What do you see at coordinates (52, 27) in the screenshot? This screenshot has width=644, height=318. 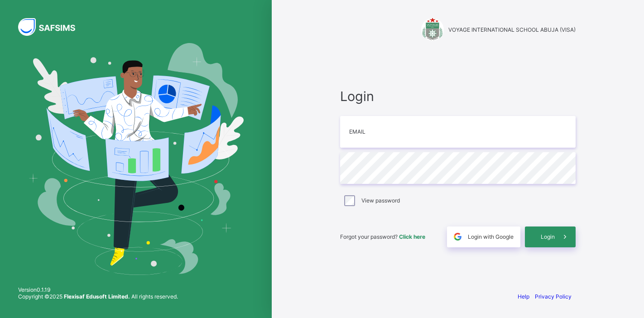 I see `img: SAFSIMS Logo` at bounding box center [52, 27].